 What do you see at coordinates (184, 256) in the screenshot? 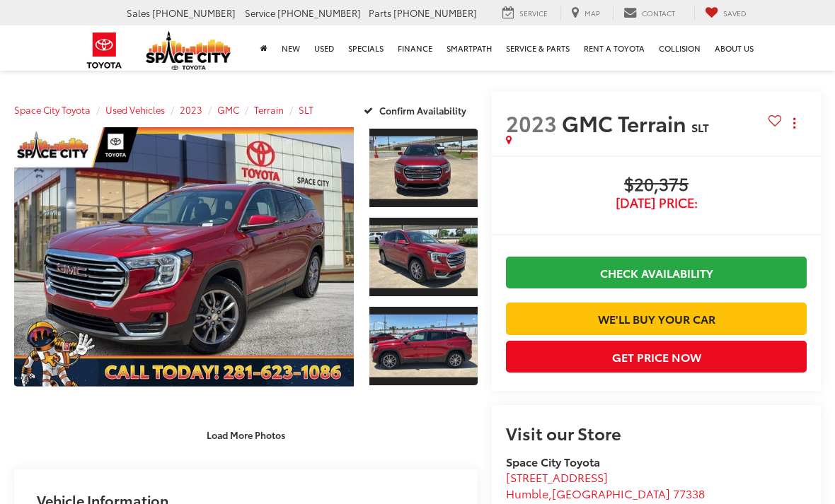
I see `a: Expand Photo 0` at bounding box center [184, 256].